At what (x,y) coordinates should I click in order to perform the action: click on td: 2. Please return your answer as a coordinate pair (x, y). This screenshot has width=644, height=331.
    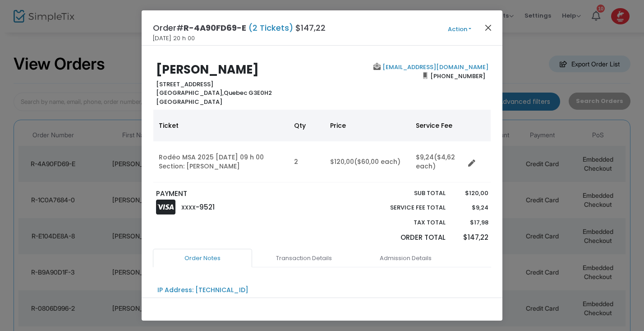
    Looking at the image, I should click on (307, 162).